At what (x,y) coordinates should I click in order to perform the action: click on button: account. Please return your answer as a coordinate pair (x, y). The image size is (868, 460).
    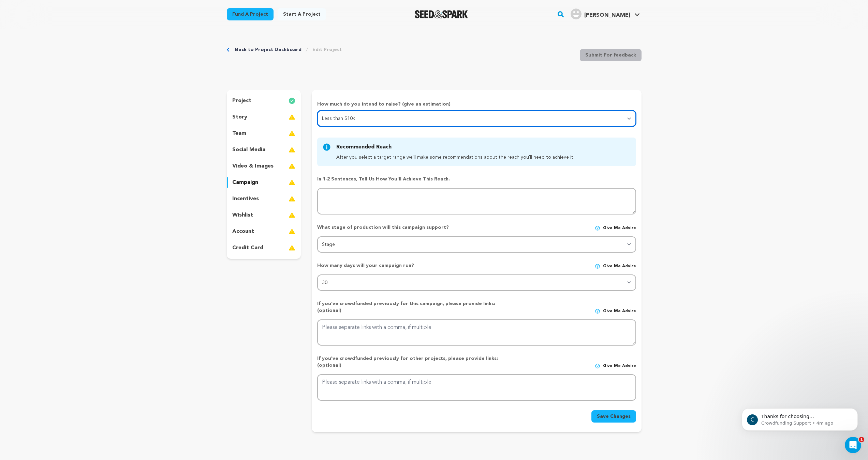
    Looking at the image, I should click on (264, 232).